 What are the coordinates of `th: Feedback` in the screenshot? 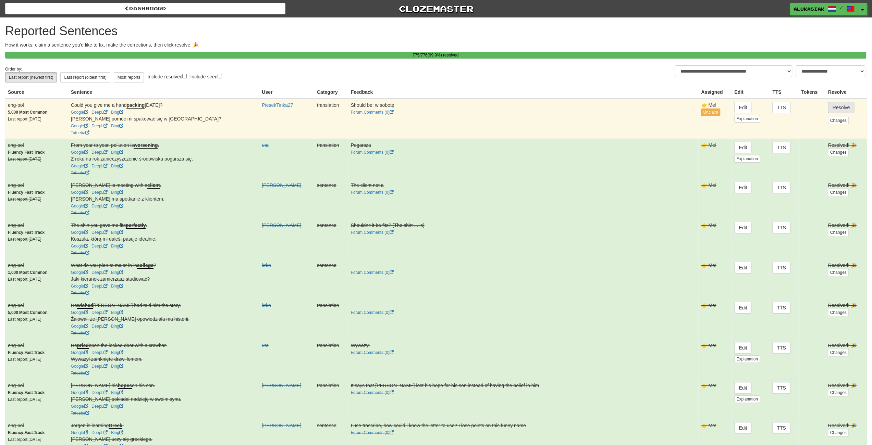 It's located at (523, 92).